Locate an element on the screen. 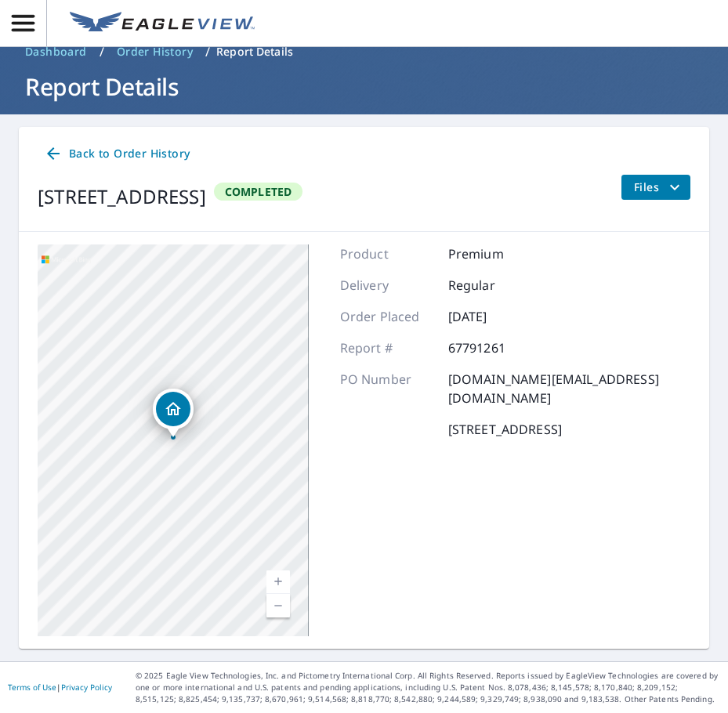  a: Dashboard is located at coordinates (56, 52).